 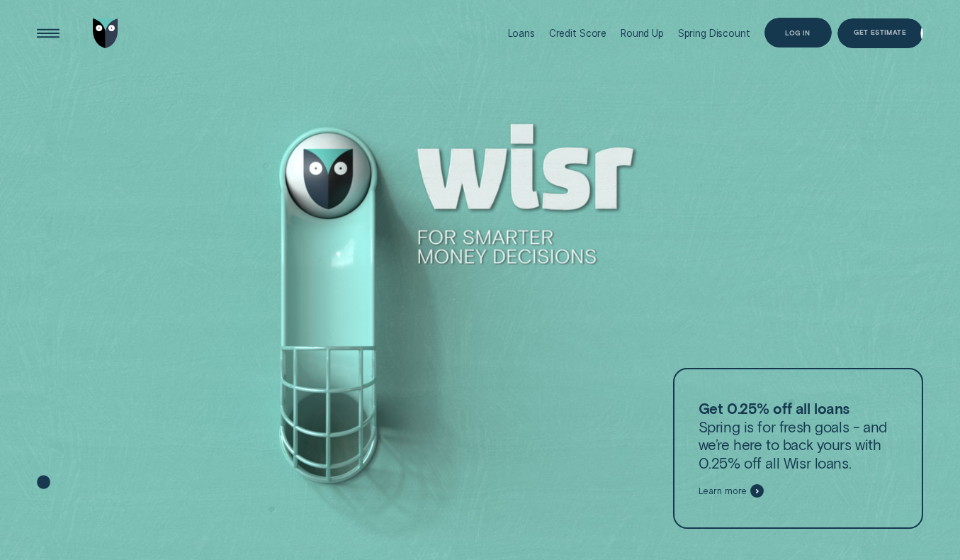 I want to click on strong: Get 0.25% off all loans, so click(x=774, y=407).